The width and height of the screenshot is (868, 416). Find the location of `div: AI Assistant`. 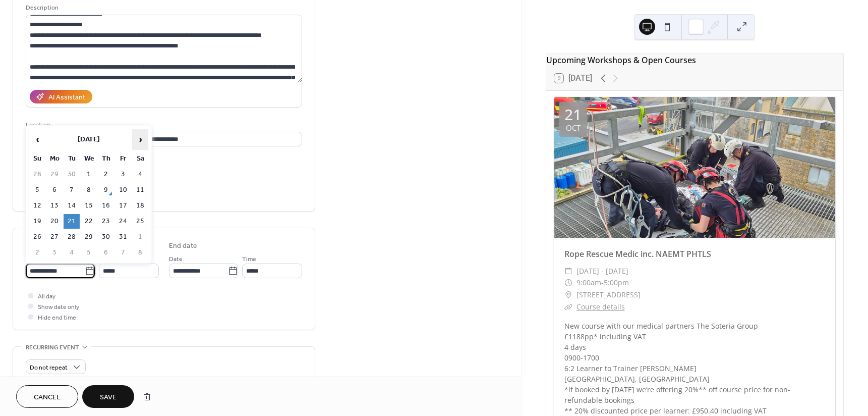

div: AI Assistant is located at coordinates (67, 98).